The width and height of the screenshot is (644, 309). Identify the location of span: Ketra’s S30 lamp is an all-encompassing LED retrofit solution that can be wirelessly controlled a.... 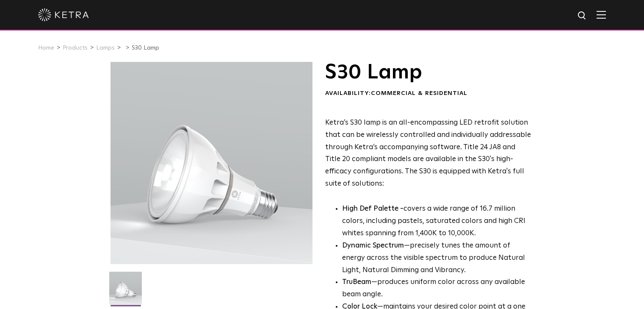
(428, 153).